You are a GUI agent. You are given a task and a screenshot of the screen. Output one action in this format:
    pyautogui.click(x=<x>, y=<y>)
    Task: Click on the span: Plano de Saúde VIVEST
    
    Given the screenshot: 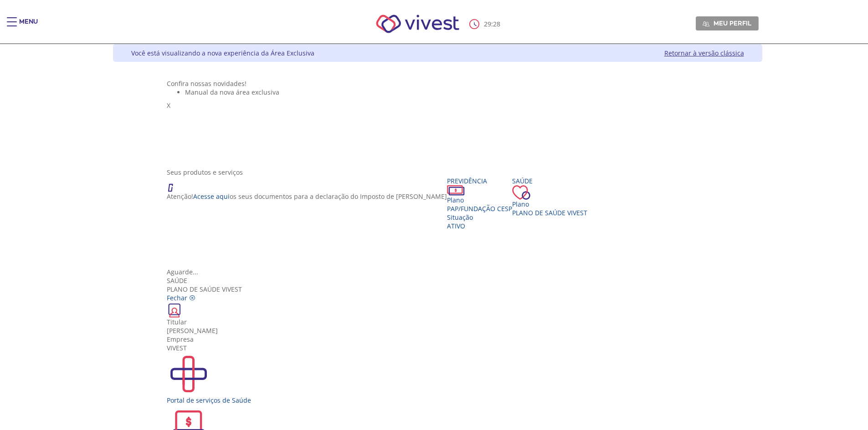 What is the action you would take?
    pyautogui.click(x=549, y=212)
    